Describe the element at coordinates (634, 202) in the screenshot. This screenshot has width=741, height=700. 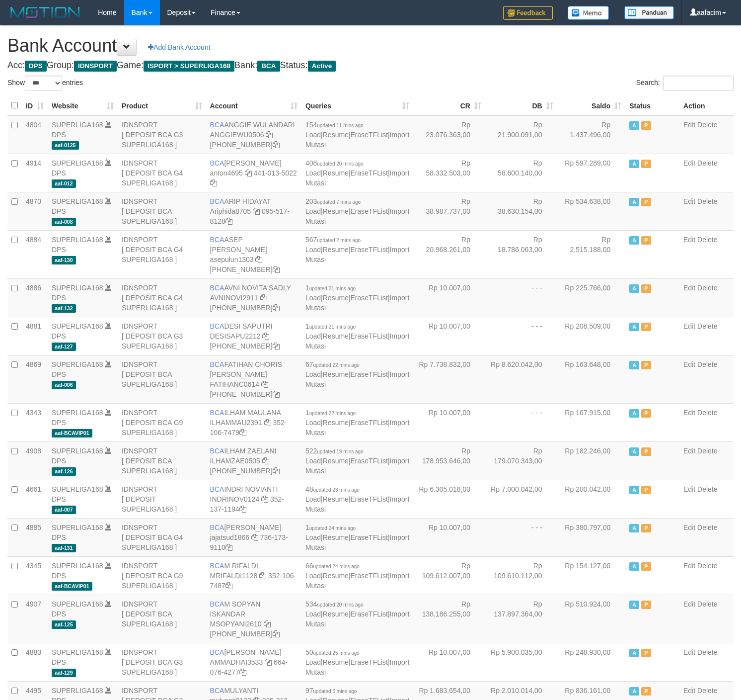
I see `span: Active` at that location.